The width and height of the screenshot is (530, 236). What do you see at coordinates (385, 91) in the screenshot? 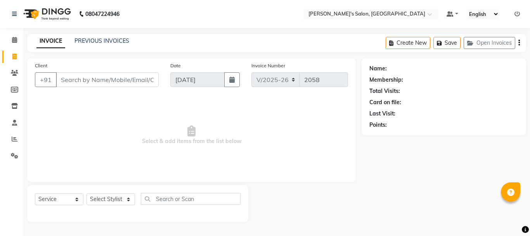
I see `div: Total Visits:` at bounding box center [385, 91].